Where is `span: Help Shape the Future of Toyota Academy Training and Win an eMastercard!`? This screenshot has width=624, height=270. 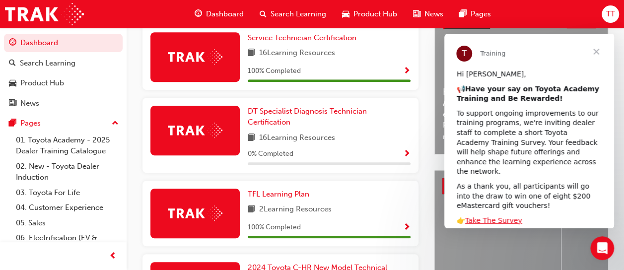 span: Help Shape the Future of Toyota Academy Training and Win an eMastercard! is located at coordinates (521, 103).